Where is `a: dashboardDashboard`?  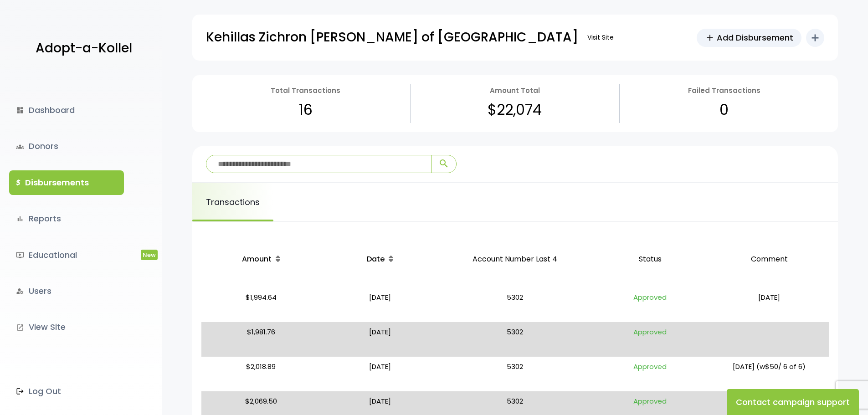
a: dashboardDashboard is located at coordinates (66, 110).